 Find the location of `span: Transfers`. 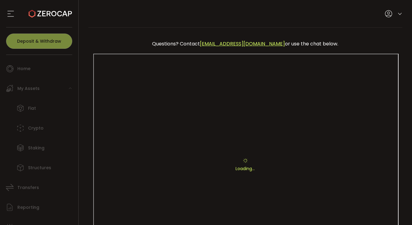

span: Transfers is located at coordinates (28, 187).